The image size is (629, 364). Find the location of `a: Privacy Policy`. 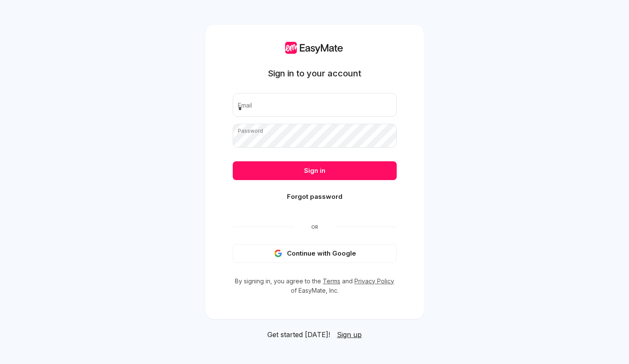

a: Privacy Policy is located at coordinates (374, 281).